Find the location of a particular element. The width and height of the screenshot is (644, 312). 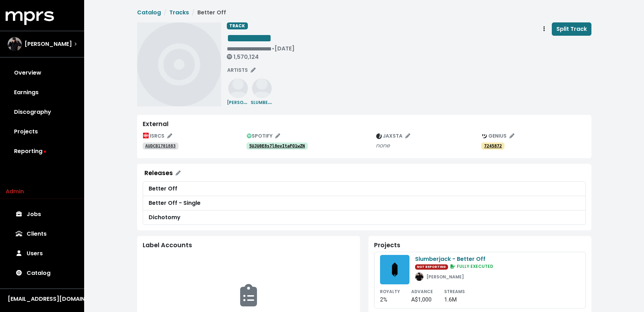

button: Edit artists is located at coordinates (241, 70).